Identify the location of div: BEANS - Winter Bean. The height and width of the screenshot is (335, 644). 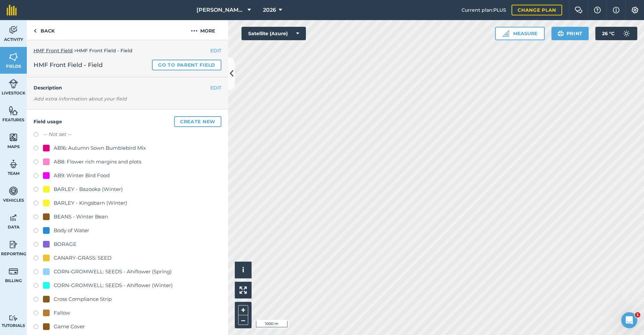
(81, 217).